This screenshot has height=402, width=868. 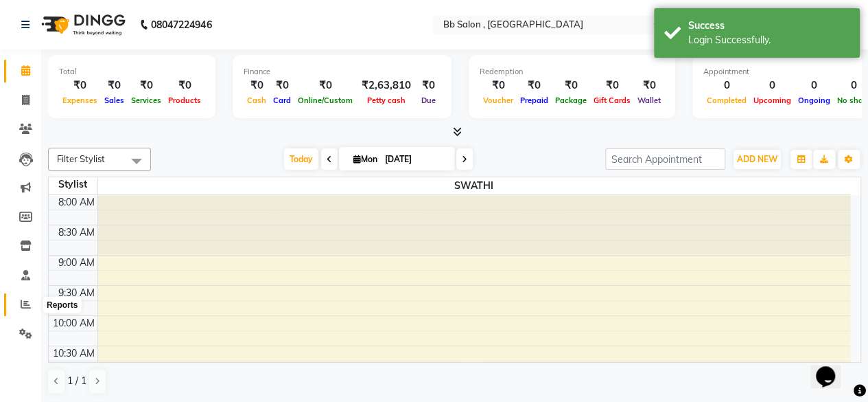 What do you see at coordinates (386, 85) in the screenshot?
I see `div: ₹2,63,810` at bounding box center [386, 85].